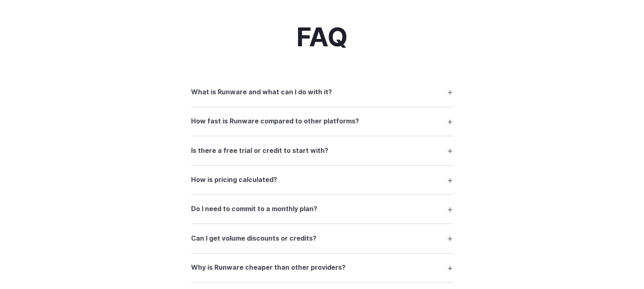  I want to click on summary: Why is Runware cheaper than other providers?, so click(322, 268).